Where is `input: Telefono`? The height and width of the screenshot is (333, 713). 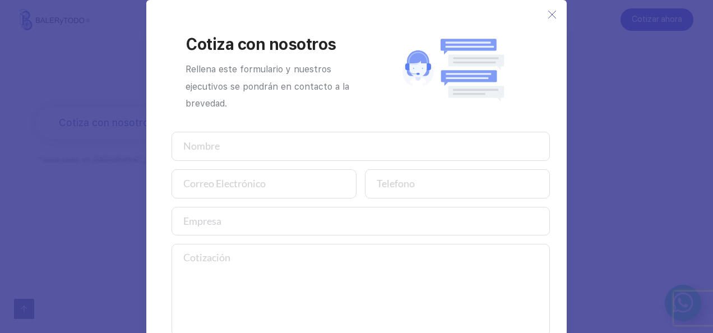 input: Telefono is located at coordinates (458, 184).